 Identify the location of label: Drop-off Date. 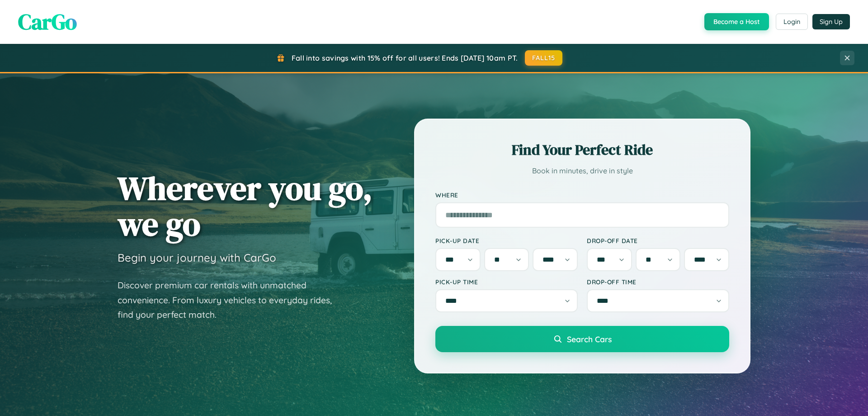
(658, 240).